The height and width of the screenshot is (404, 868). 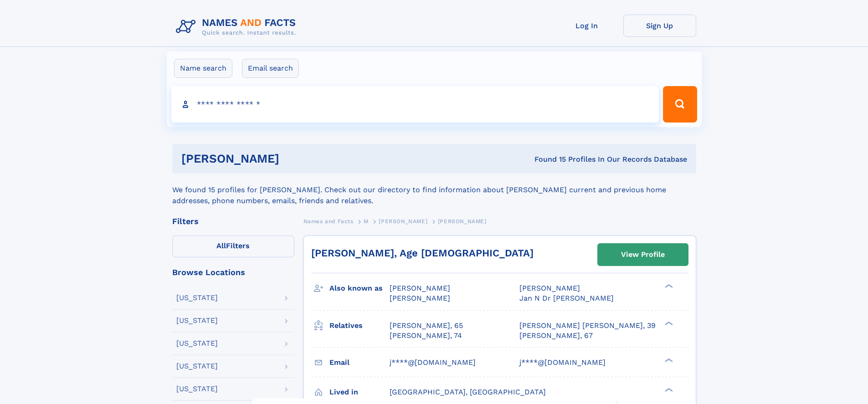 I want to click on div: Found 15 Profiles In Our Records Database, so click(x=546, y=159).